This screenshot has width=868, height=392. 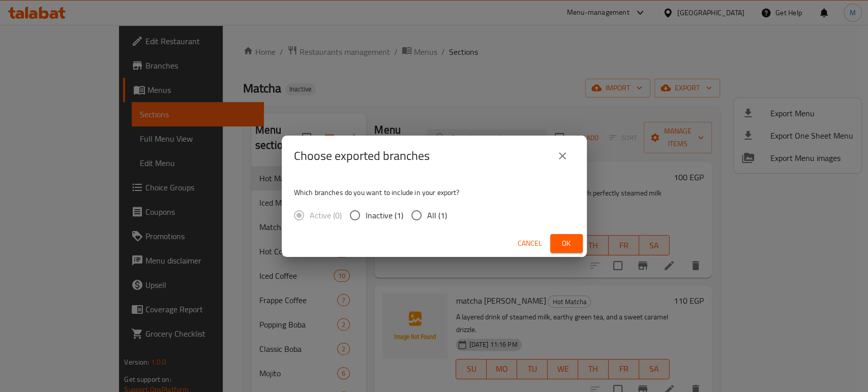 What do you see at coordinates (434, 193) in the screenshot?
I see `p: Which branches do you want to include in your export?` at bounding box center [434, 193].